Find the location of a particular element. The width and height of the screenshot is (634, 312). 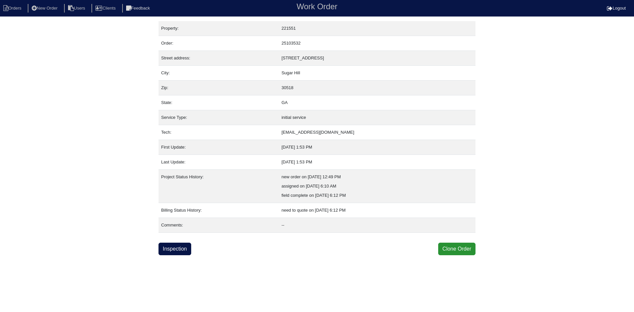

td: Billing Status History: is located at coordinates (219, 210).